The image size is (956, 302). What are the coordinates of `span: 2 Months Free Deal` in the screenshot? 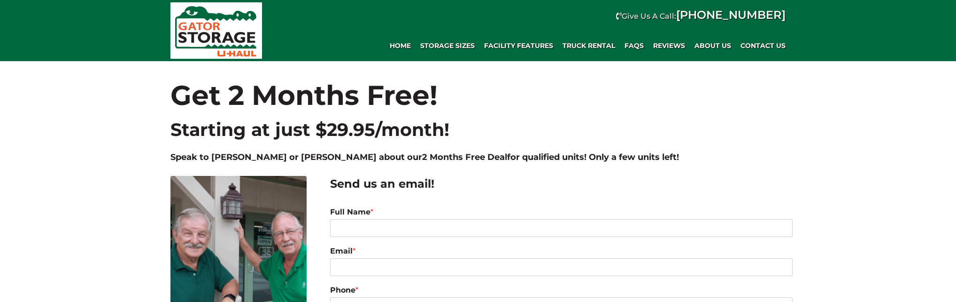 It's located at (464, 157).